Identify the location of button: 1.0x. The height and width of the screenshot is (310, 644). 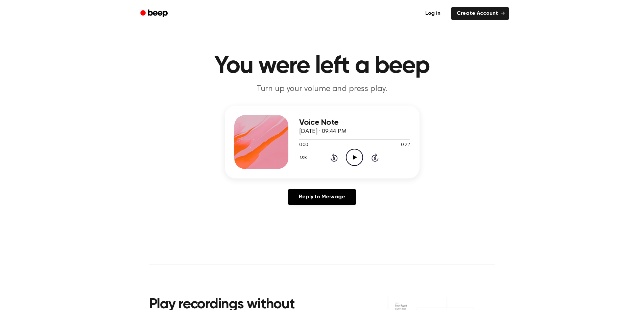
(304, 158).